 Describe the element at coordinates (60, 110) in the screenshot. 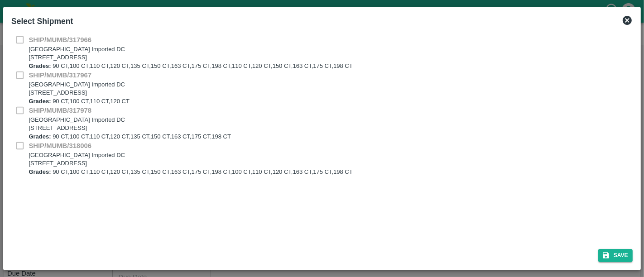

I see `b: SHIP/MUMB/317978` at that location.